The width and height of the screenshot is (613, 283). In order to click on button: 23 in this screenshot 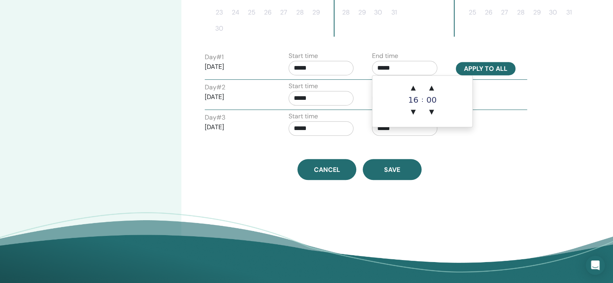, I will do `click(219, 12)`.